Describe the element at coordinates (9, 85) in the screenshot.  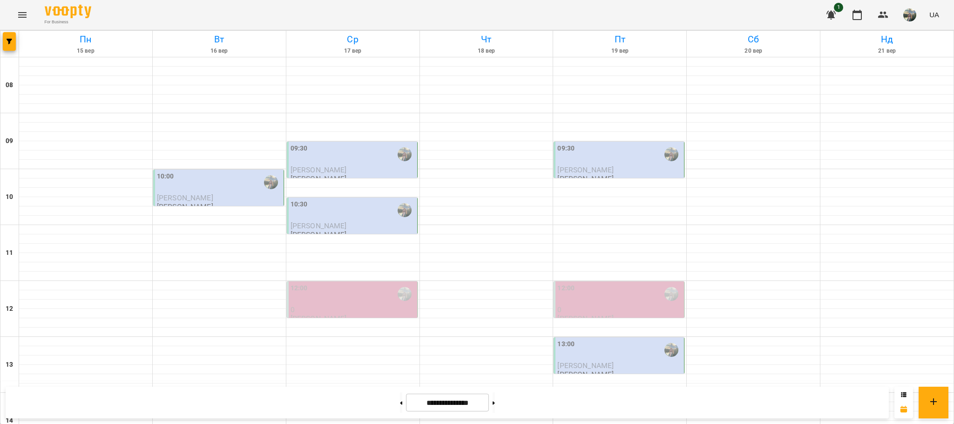
I see `h6: 08` at that location.